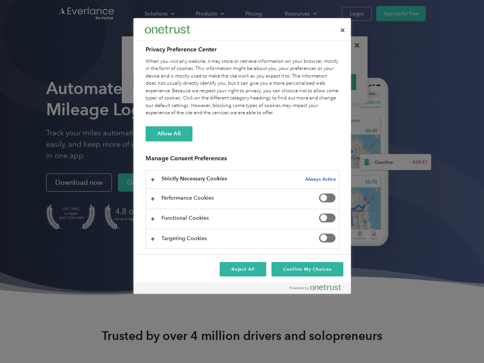  What do you see at coordinates (242, 156) in the screenshot?
I see `div: Privacy Preference Center` at bounding box center [242, 156].